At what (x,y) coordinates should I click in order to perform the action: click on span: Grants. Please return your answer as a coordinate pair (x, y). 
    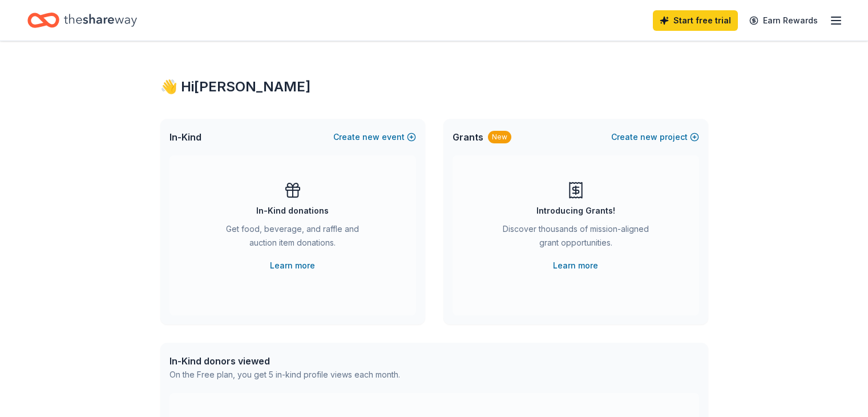
    Looking at the image, I should click on (468, 137).